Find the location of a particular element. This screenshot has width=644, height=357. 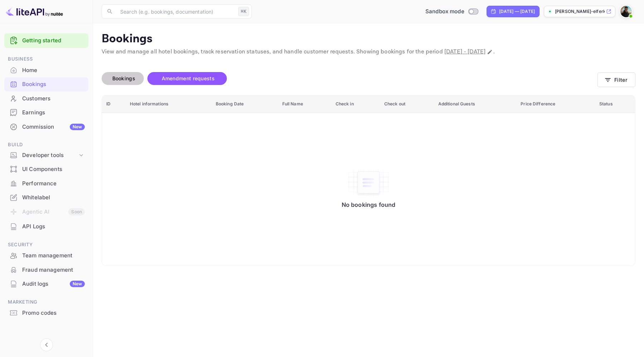

p: No bookings found is located at coordinates (369, 204).